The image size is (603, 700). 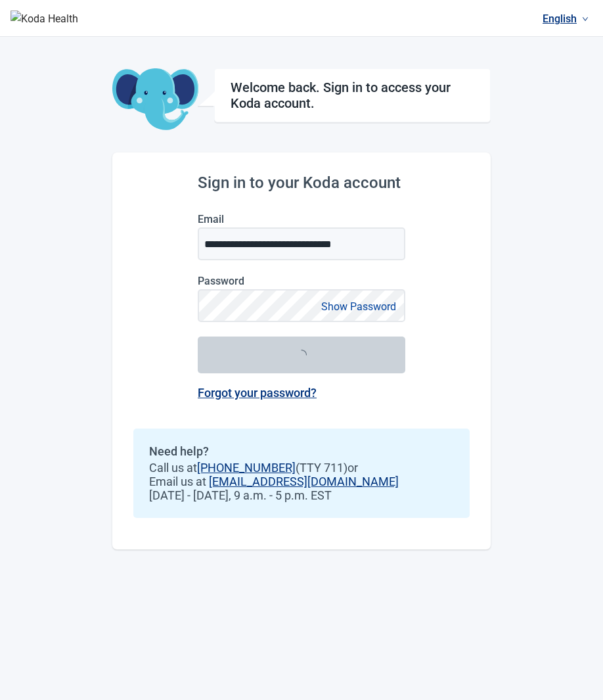 What do you see at coordinates (302, 481) in the screenshot?
I see `span: Email us at` at bounding box center [302, 481].